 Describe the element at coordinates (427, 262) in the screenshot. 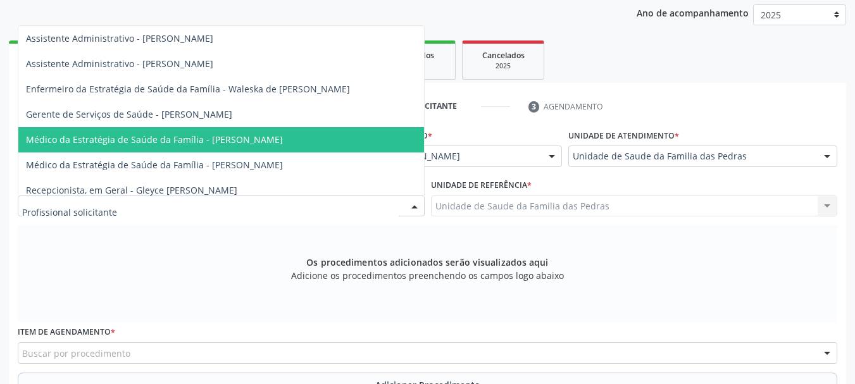

I see `span: Os procedimentos adicionados serão visualizados aqui` at that location.